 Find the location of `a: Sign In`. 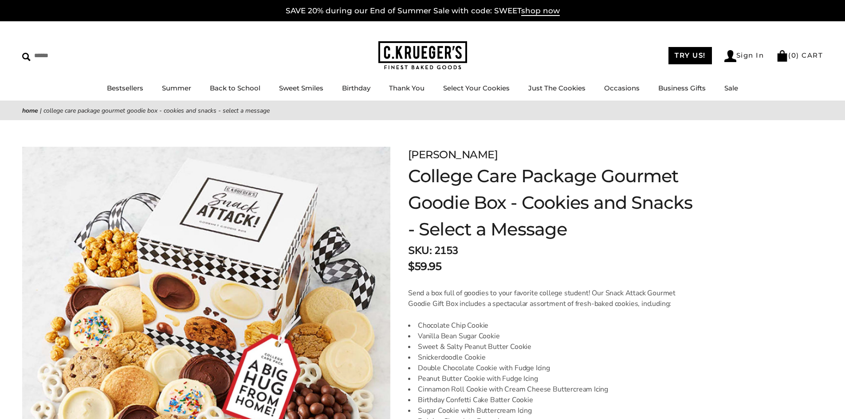

a: Sign In is located at coordinates (744, 56).